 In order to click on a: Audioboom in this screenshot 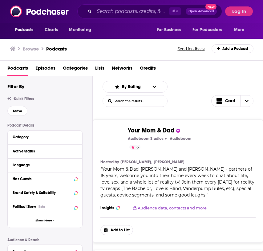, I will do `click(180, 139)`.